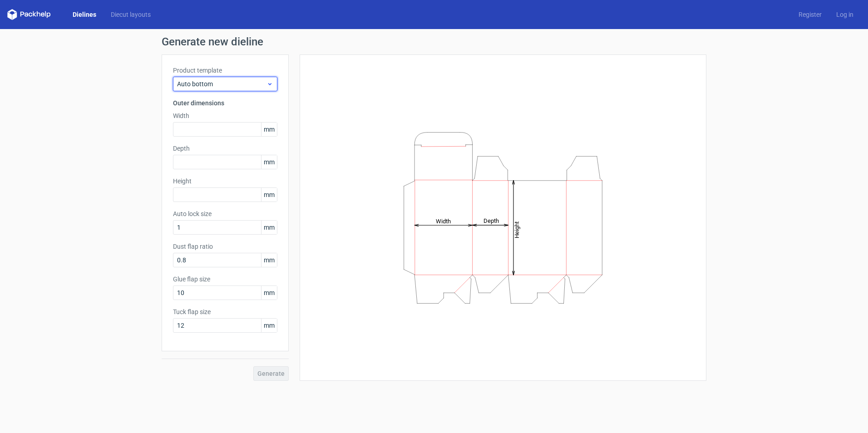 Image resolution: width=868 pixels, height=433 pixels. I want to click on label: Dust flap ratio, so click(225, 247).